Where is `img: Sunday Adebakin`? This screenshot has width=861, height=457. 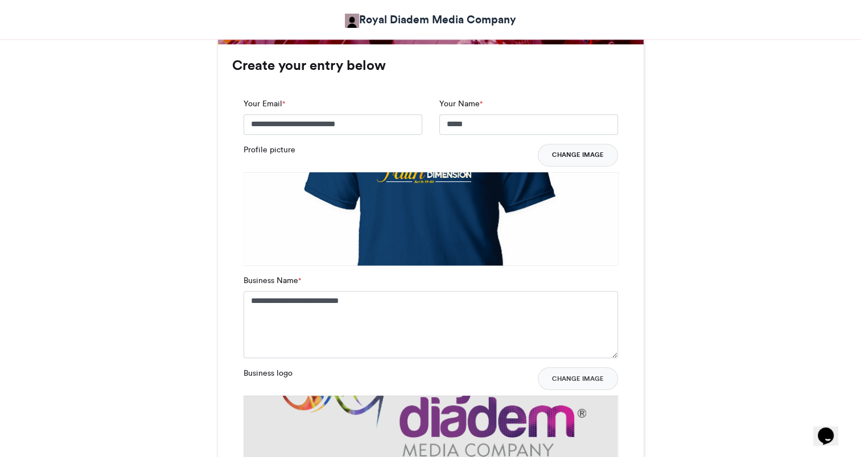
img: Sunday Adebakin is located at coordinates (352, 20).